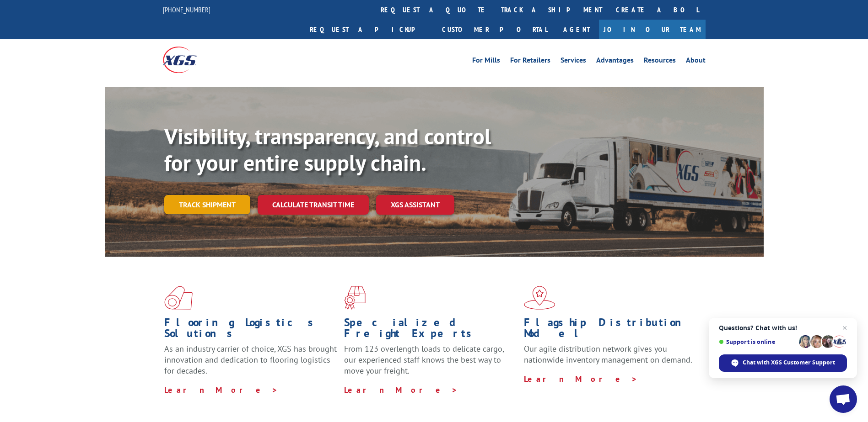 The image size is (868, 422). What do you see at coordinates (610, 331) in the screenshot?
I see `h1: Flagship Distribution Model` at bounding box center [610, 331].